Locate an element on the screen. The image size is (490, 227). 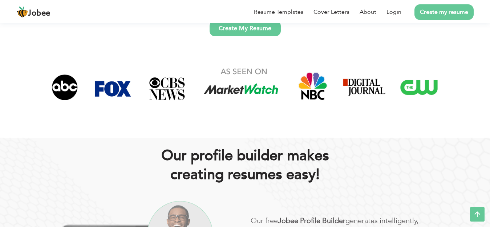
a: Resume Templates is located at coordinates (278, 12).